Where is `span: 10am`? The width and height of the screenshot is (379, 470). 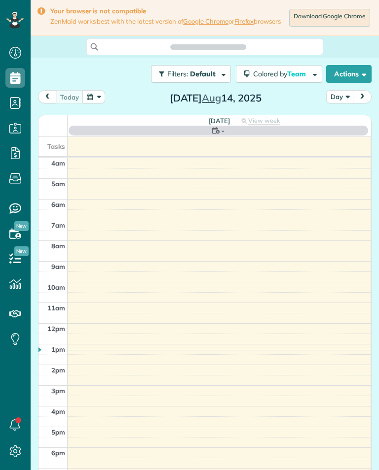 span: 10am is located at coordinates (56, 287).